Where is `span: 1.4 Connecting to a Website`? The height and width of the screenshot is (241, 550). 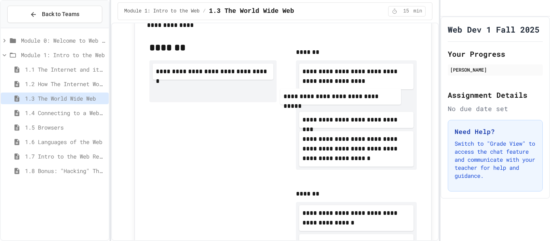 span: 1.4 Connecting to a Website is located at coordinates (65, 113).